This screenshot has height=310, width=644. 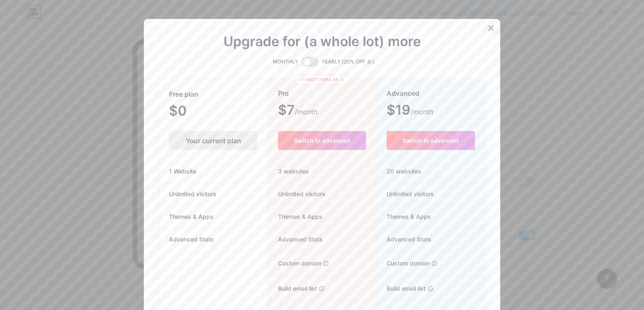 I want to click on span: Free plan, so click(x=183, y=94).